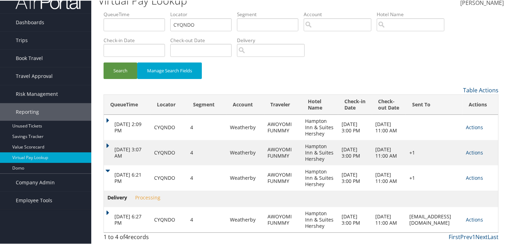 The height and width of the screenshot is (244, 508). What do you see at coordinates (149, 238) in the screenshot?
I see `div: 1 to 4 of records` at bounding box center [149, 238].